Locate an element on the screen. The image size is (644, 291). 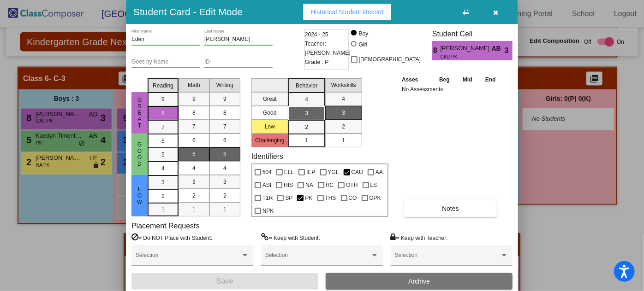
input: goes by name is located at coordinates (165, 62).